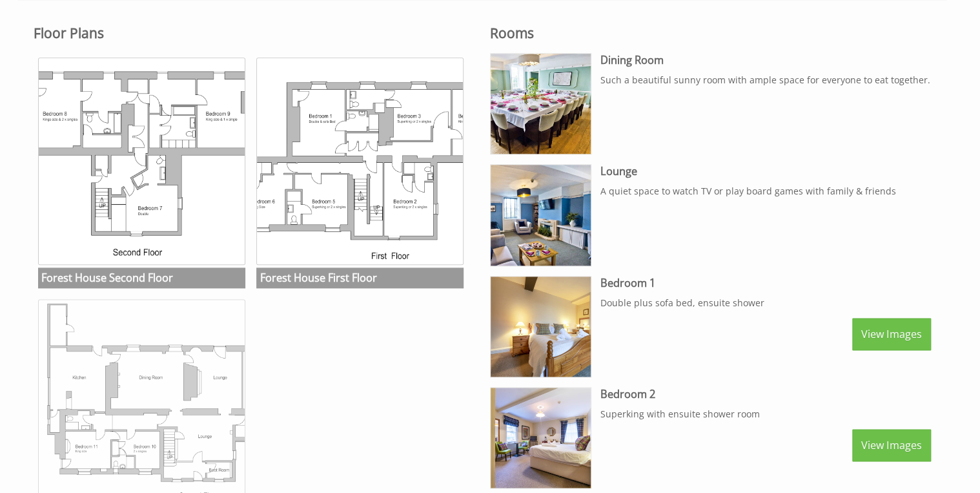 Image resolution: width=980 pixels, height=493 pixels. I want to click on img: Bedroom 2, so click(541, 438).